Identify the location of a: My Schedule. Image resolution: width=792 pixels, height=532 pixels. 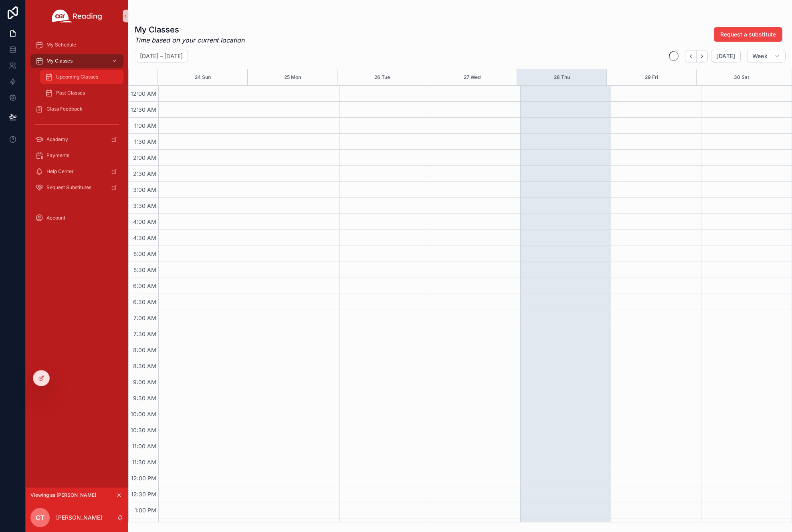
(77, 45).